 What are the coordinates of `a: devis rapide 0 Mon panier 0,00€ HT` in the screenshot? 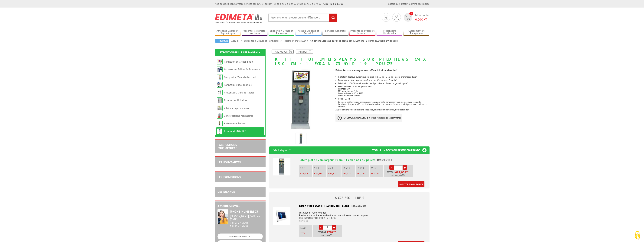 It's located at (416, 18).